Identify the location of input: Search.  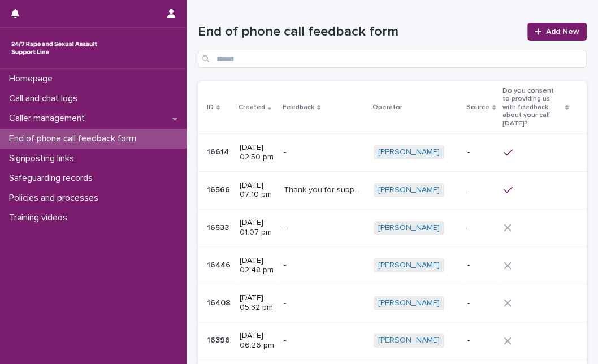
(392, 59).